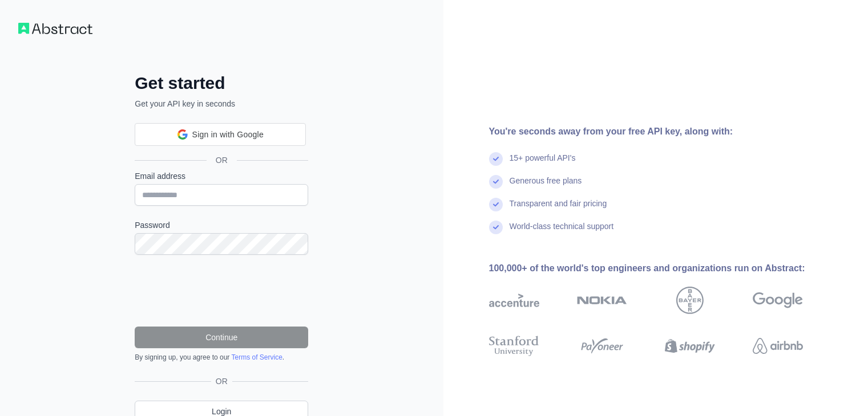  What do you see at coordinates (561, 232) in the screenshot?
I see `div: World-class technical support` at bounding box center [561, 232].